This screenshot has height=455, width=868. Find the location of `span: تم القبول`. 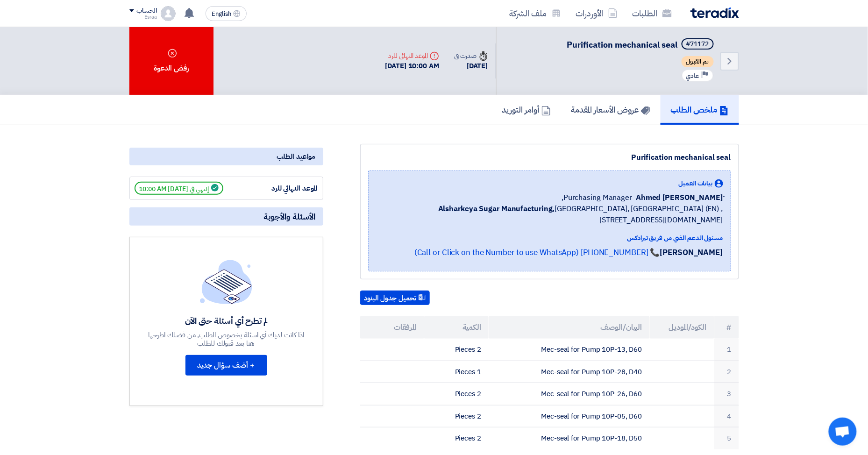

span: تم القبول is located at coordinates (698, 62).